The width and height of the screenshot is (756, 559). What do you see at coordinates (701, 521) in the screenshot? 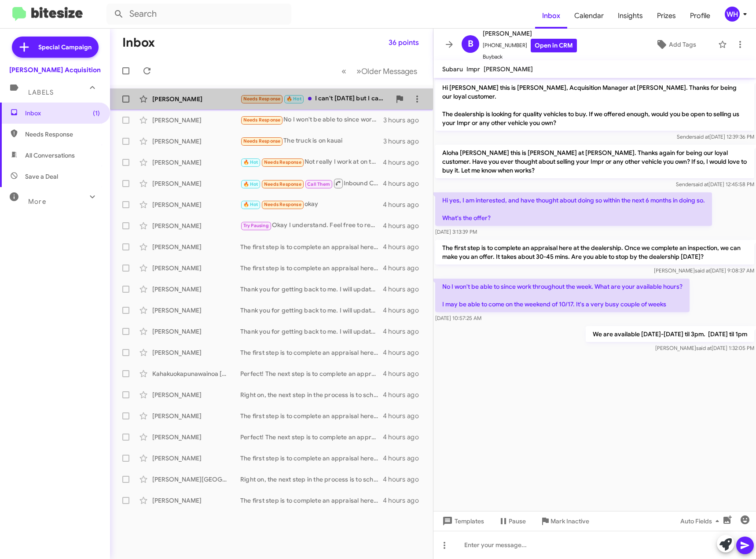
I see `button: Auto Fields` at bounding box center [701, 521].